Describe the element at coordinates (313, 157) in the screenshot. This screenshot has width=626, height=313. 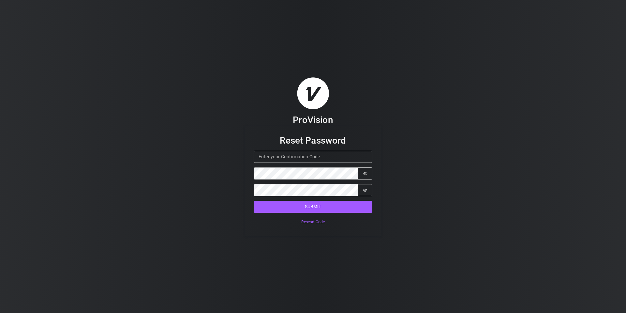
I see `input: Enter your Confirmation Code` at that location.